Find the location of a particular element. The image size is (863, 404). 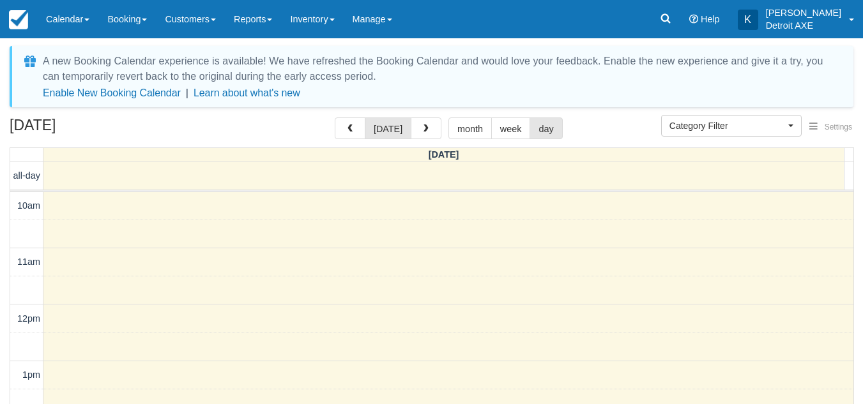

span: 1pm is located at coordinates (31, 375).